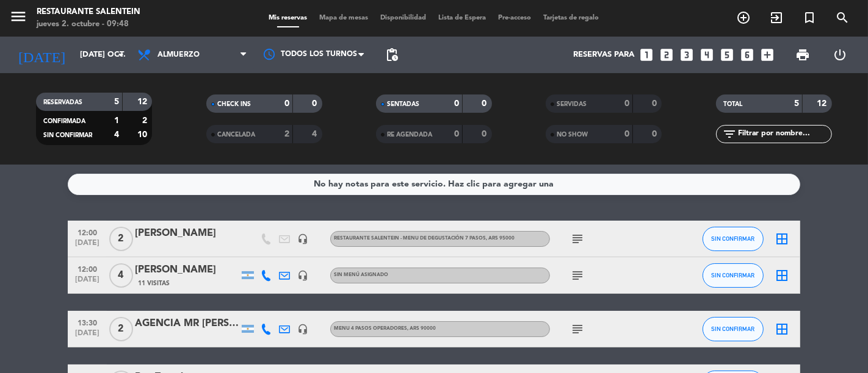 This screenshot has width=868, height=373. Describe the element at coordinates (515, 17) in the screenshot. I see `span: Pre-acceso` at that location.